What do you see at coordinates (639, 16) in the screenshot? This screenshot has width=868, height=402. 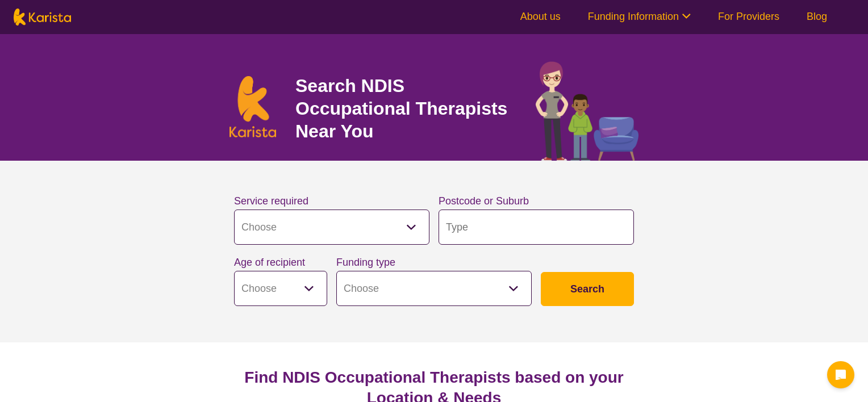 I see `a: Funding Information` at bounding box center [639, 16].